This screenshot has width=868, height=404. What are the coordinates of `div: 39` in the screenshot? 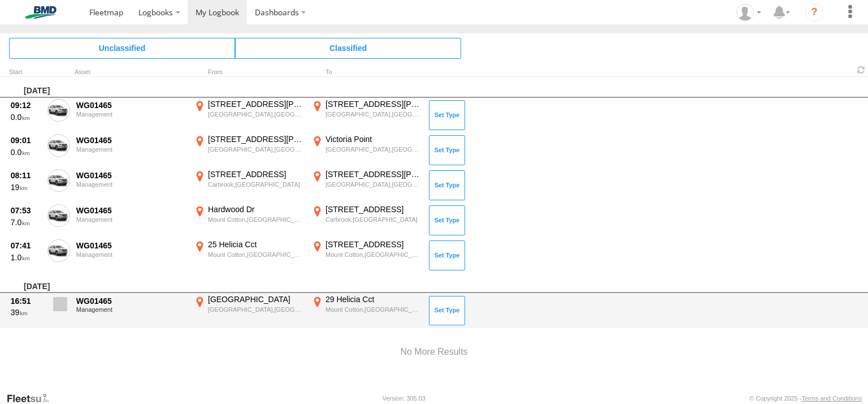 It's located at (26, 312).